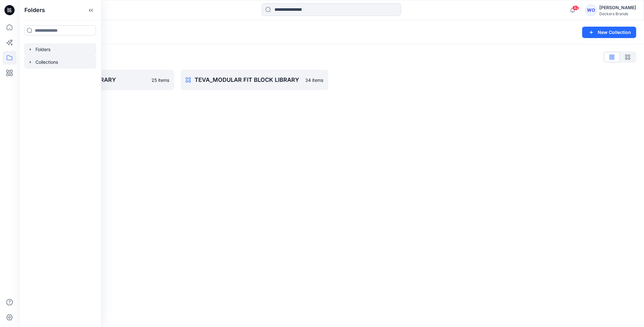  Describe the element at coordinates (591, 10) in the screenshot. I see `div: WO` at that location.